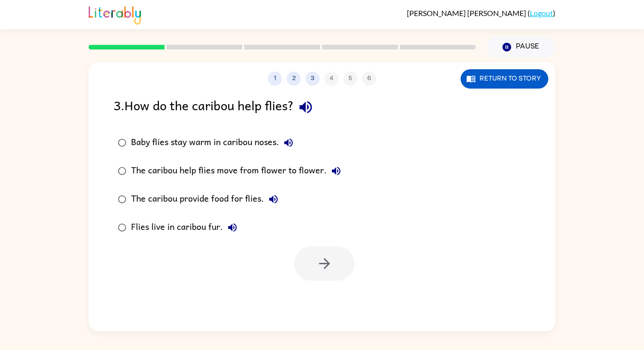  What do you see at coordinates (336, 171) in the screenshot?
I see `button: The caribou help flies move from flower to flower.` at bounding box center [336, 171].